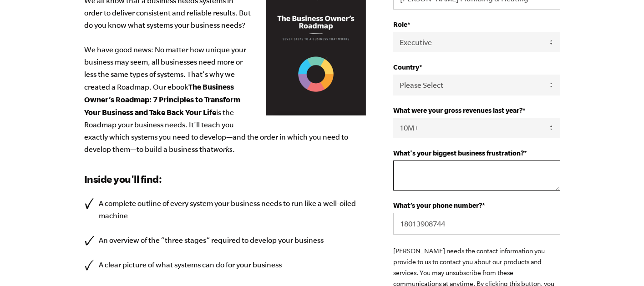 This screenshot has width=644, height=286. What do you see at coordinates (458, 153) in the screenshot?
I see `span: What's your biggest business frustration?` at bounding box center [458, 153].